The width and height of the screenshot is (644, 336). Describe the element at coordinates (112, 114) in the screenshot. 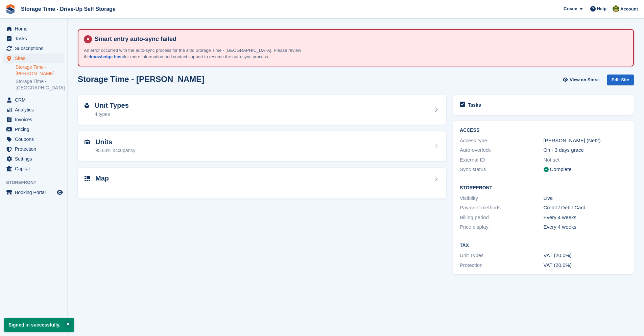

I see `div: 4 types` at that location.